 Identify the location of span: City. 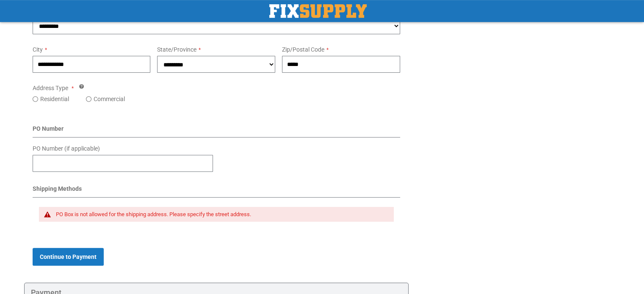
(38, 50).